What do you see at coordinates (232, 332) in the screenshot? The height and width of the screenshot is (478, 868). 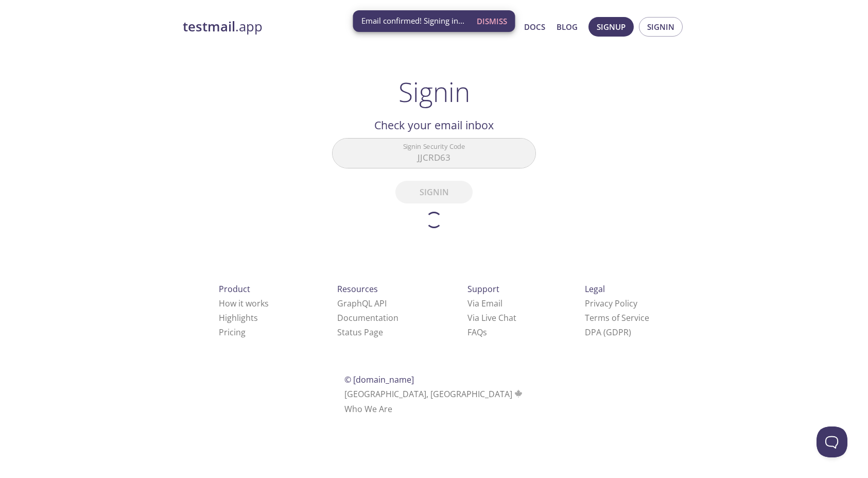 I see `a: Pricing` at bounding box center [232, 332].